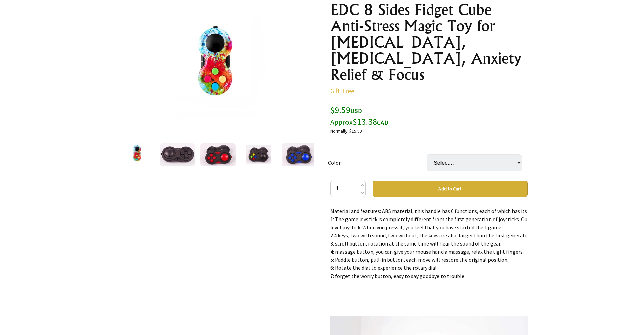 The height and width of the screenshot is (335, 644). What do you see at coordinates (450, 189) in the screenshot?
I see `button: Add to Cart` at bounding box center [450, 189].